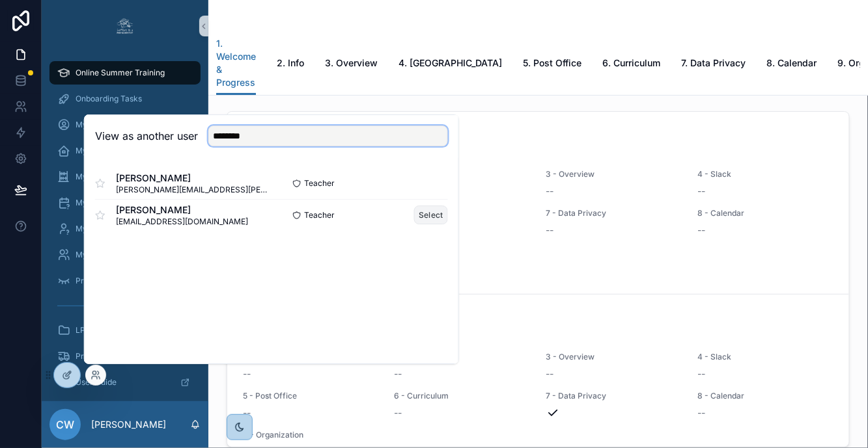 Image resolution: width=868 pixels, height=448 pixels. I want to click on span: My Students - Set Up, so click(115, 229).